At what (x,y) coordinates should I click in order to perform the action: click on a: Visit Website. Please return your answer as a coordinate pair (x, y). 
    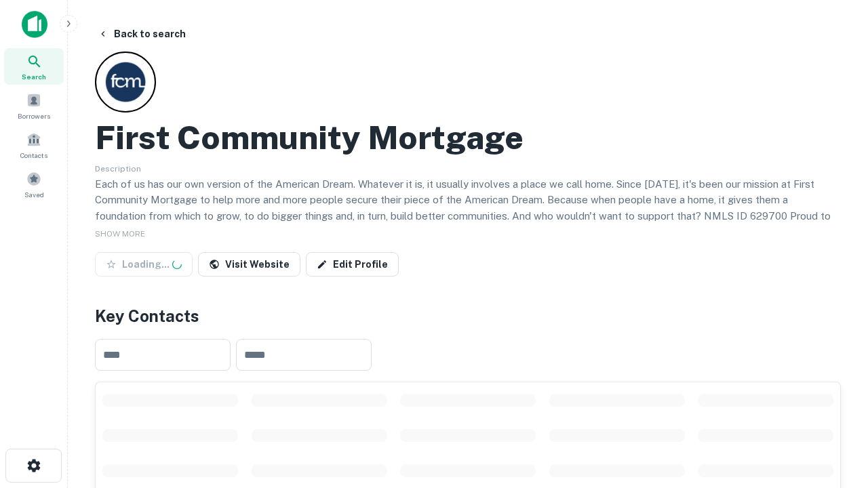
    Looking at the image, I should click on (249, 265).